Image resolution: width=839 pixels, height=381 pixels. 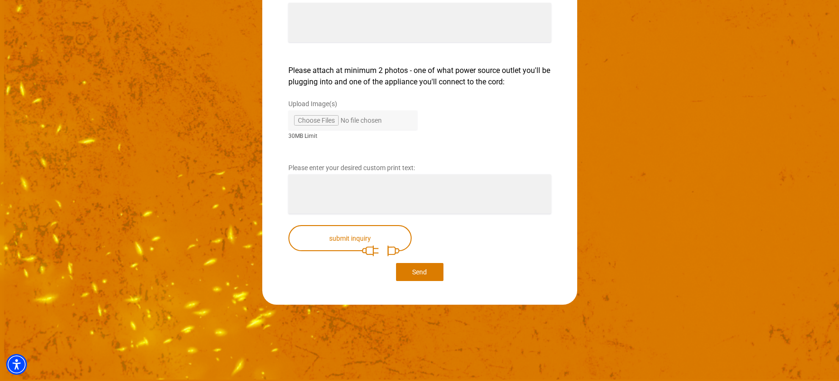 What do you see at coordinates (353, 136) in the screenshot?
I see `small: 30MB Limit` at bounding box center [353, 136].